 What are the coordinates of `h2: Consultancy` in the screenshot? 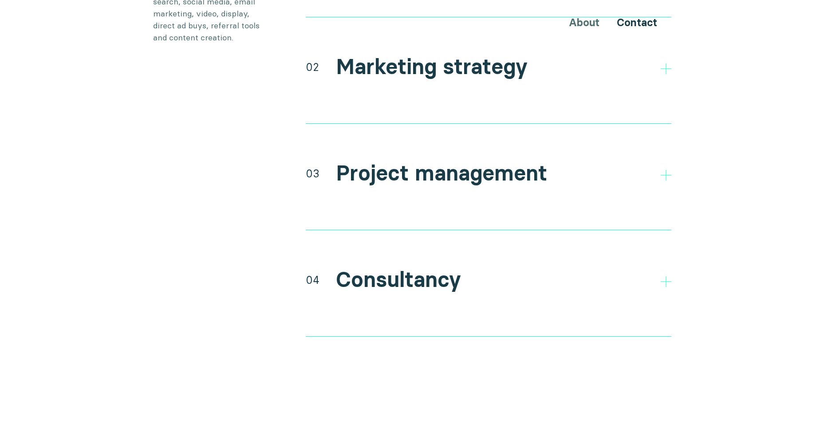 It's located at (398, 280).